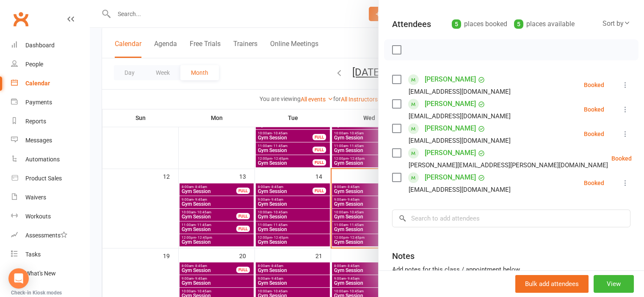 The height and width of the screenshot is (297, 644). What do you see at coordinates (43, 160) in the screenshot?
I see `div: Automations` at bounding box center [43, 160].